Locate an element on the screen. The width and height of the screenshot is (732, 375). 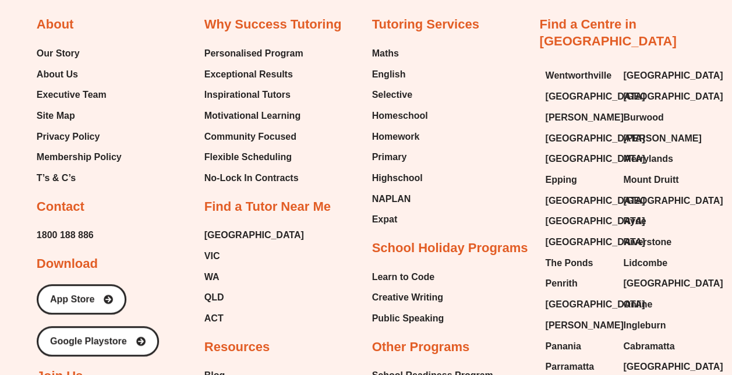
span: VIC is located at coordinates (212, 256).